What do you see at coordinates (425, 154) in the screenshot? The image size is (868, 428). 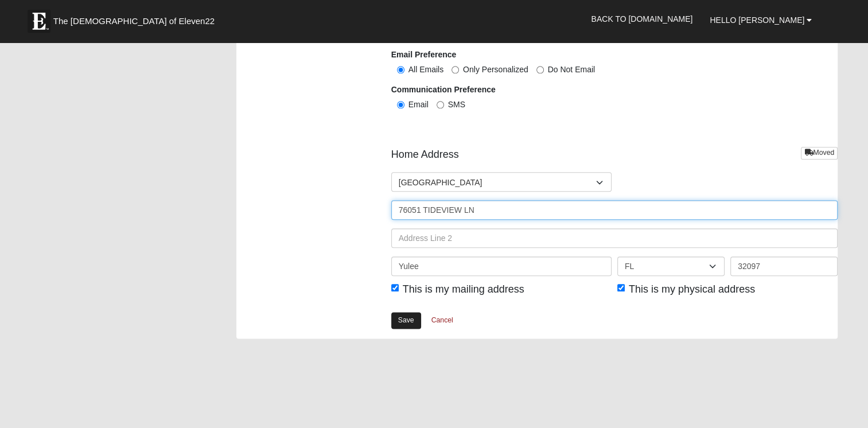 I see `span: Home Address` at bounding box center [425, 154].